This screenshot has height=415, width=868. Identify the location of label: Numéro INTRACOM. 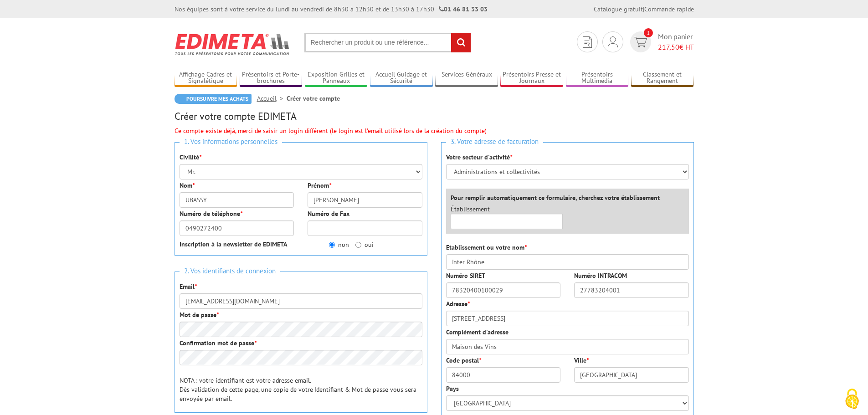
(600, 276).